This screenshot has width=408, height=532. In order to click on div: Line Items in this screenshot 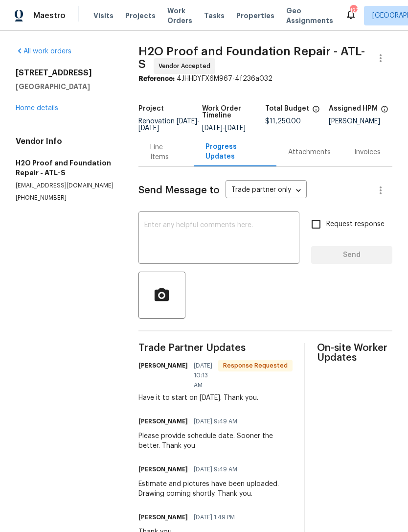, I will do `click(166, 152)`.